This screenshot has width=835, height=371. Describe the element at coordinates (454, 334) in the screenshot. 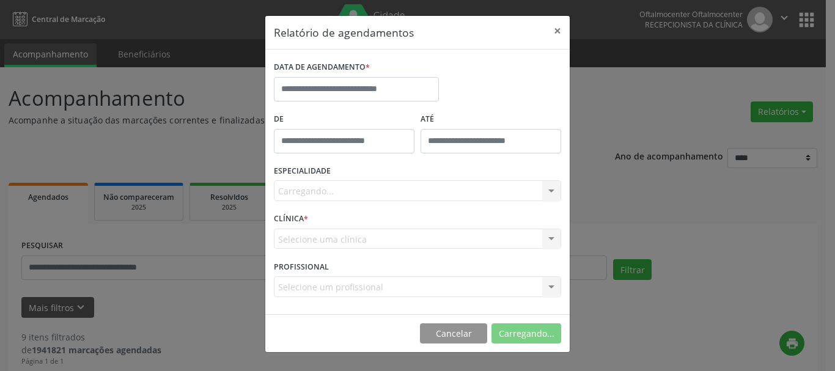

I see `button: Cancelar` at that location.